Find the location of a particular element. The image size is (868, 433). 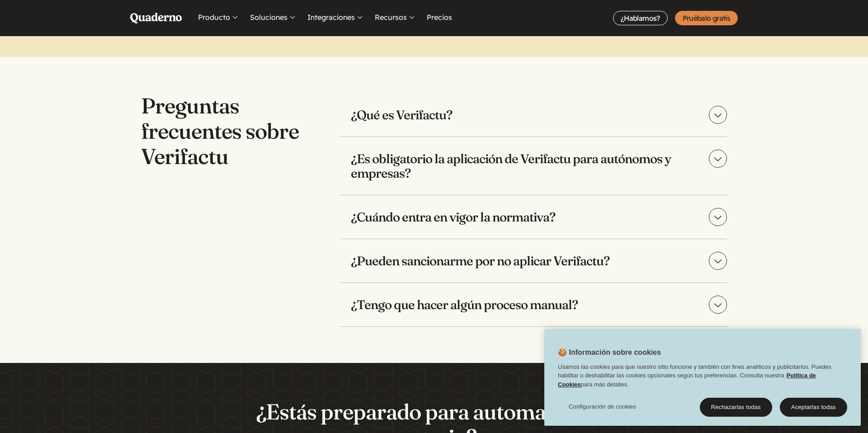

div: Cookie banner is located at coordinates (703, 377).